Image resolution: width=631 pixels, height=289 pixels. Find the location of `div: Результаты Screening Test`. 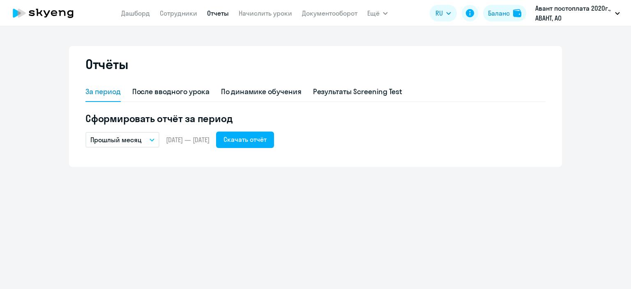

div: Результаты Screening Test is located at coordinates (358, 92).